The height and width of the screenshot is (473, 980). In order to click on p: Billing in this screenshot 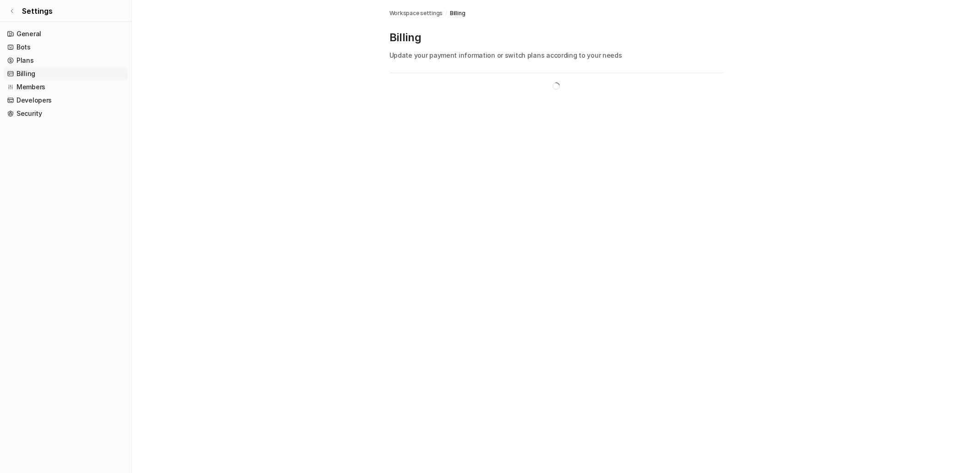, I will do `click(556, 38)`.